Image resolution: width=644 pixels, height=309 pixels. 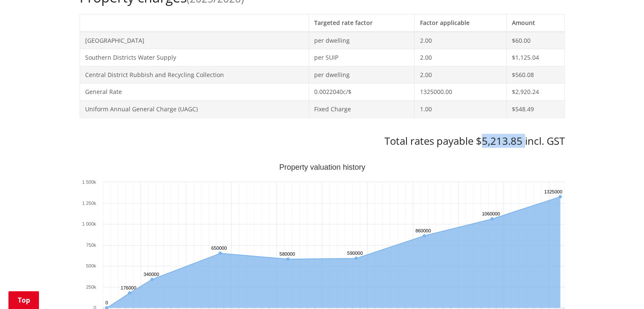 What do you see at coordinates (89, 203) in the screenshot?
I see `text: 1 250k` at bounding box center [89, 203].